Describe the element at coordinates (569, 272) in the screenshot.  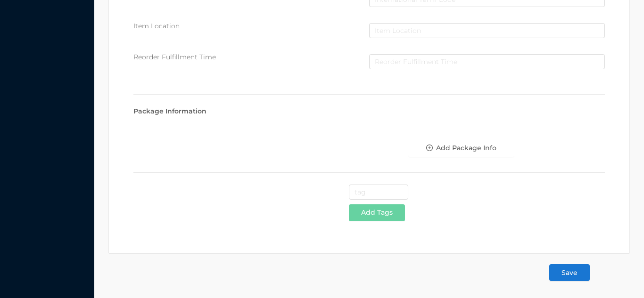
I see `button: Save` at that location.